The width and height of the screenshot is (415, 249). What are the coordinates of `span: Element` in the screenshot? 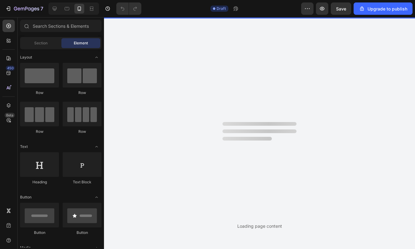 It's located at (81, 43).